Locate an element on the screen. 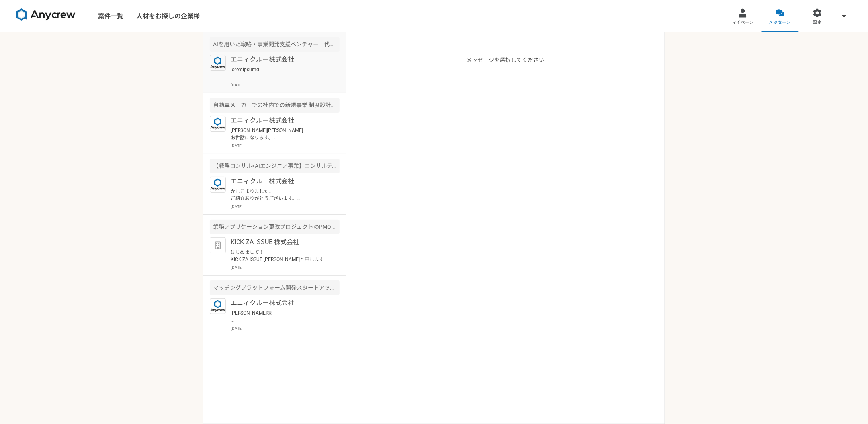 Image resolution: width=868 pixels, height=424 pixels. div: 自動車メーカーでの社内での新規事業 制度設計・基盤づくり コンサルティング業務 is located at coordinates (275, 105).